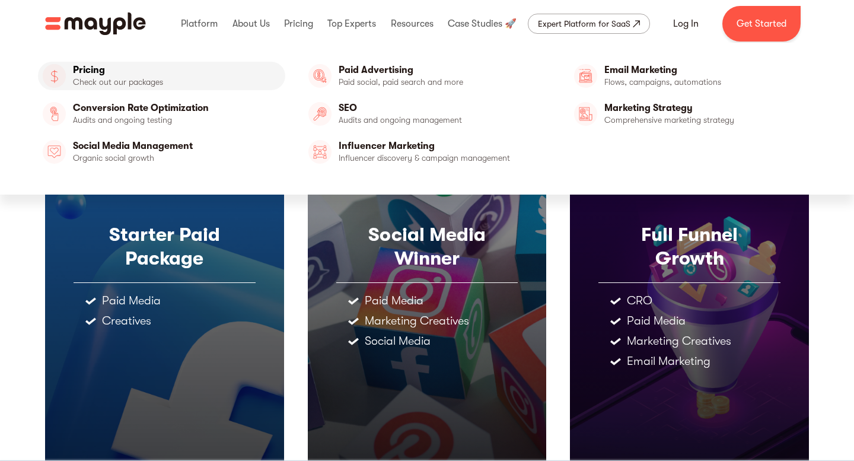 Image resolution: width=854 pixels, height=461 pixels. I want to click on div: Social Media Winner, so click(427, 247).